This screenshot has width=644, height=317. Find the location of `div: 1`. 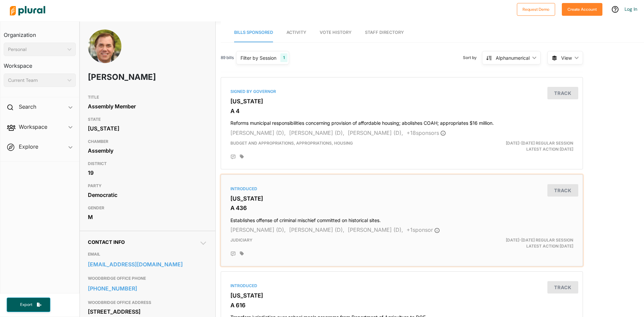

div: 1 is located at coordinates (284, 58).